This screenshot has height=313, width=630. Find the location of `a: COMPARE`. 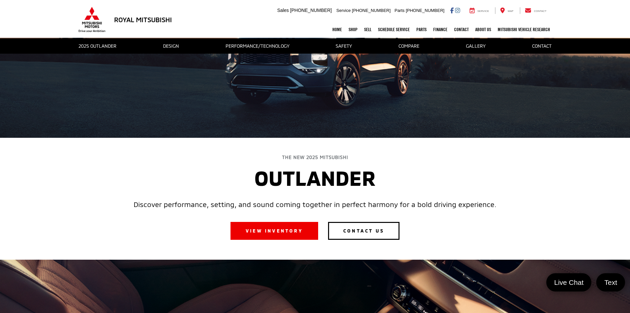

a: COMPARE is located at coordinates (409, 46).